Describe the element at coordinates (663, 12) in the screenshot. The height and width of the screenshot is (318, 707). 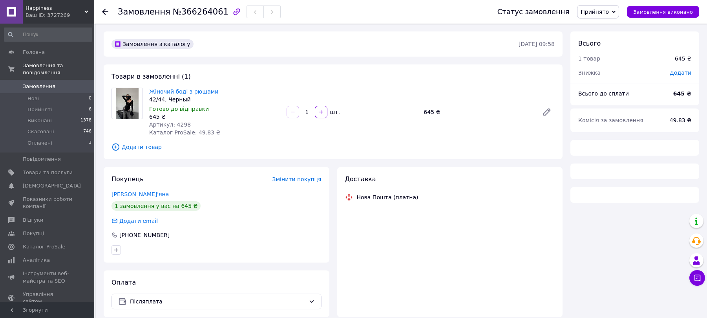
I see `span: Замовлення виконано` at that location.